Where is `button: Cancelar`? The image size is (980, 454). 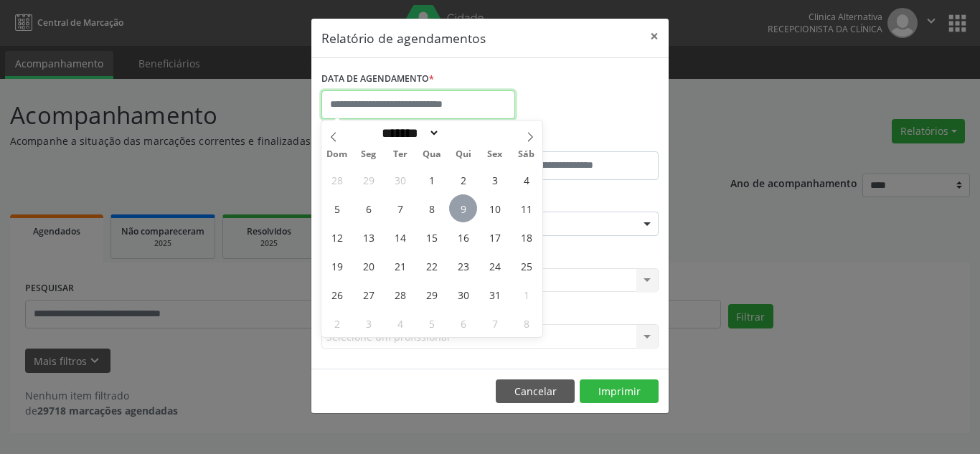 button: Cancelar is located at coordinates (535, 391).